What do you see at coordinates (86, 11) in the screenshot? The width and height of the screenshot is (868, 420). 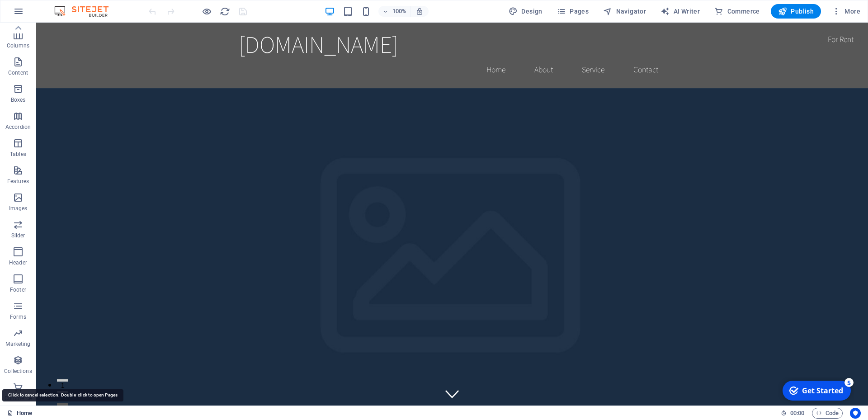 I see `img: Editor Logo` at bounding box center [86, 11].